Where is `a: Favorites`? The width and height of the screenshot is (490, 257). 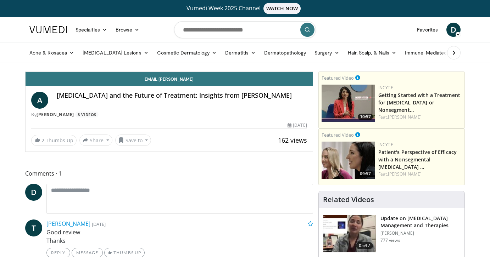 a: Favorites is located at coordinates (427, 30).